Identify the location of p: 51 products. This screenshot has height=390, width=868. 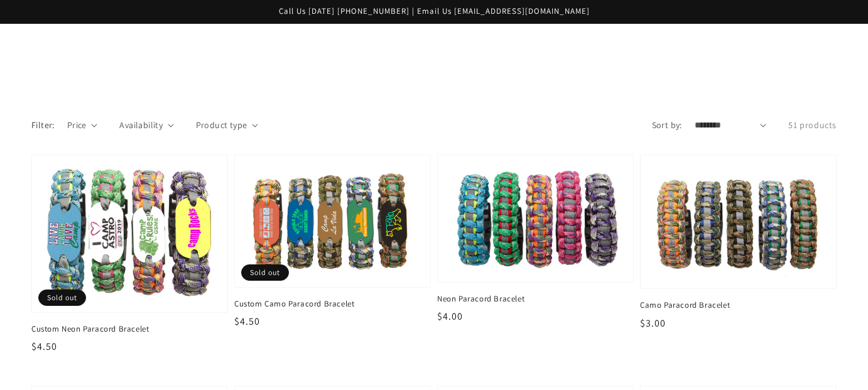
(812, 125).